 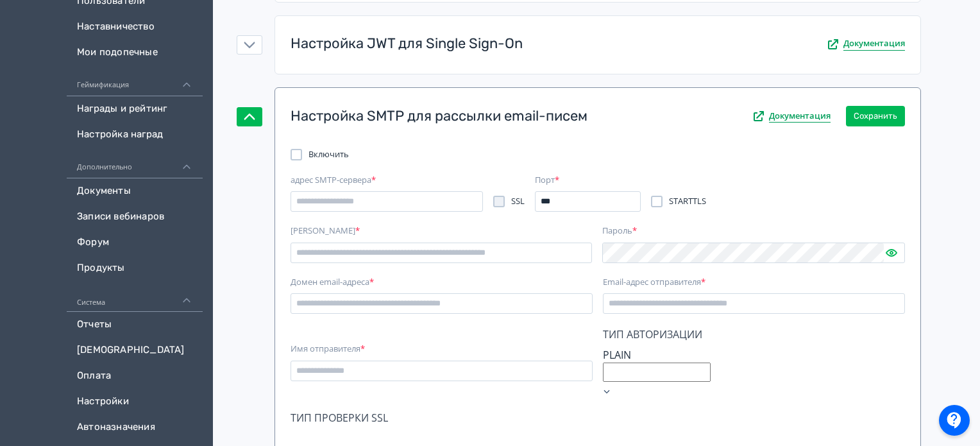 I want to click on a: Мои подопечные, so click(x=135, y=53).